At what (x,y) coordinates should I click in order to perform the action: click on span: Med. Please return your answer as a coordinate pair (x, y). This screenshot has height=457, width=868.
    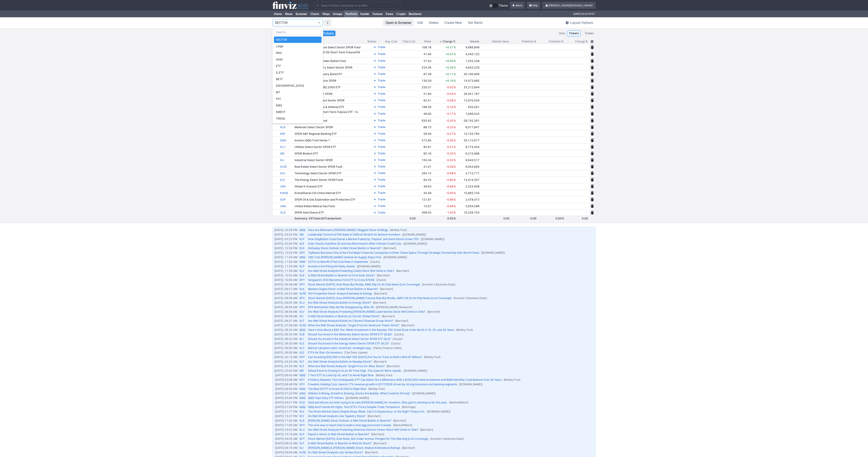
    Looking at the image, I should click on (297, 53).